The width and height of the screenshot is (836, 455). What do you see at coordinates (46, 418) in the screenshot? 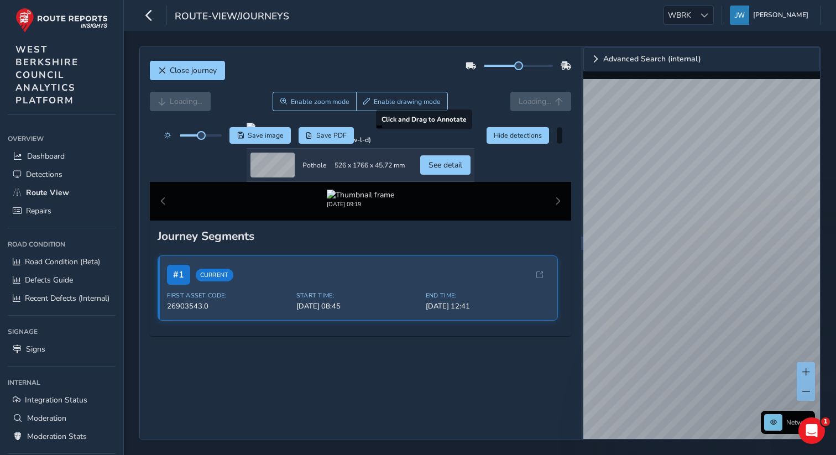
I see `span: Moderation` at bounding box center [46, 418].